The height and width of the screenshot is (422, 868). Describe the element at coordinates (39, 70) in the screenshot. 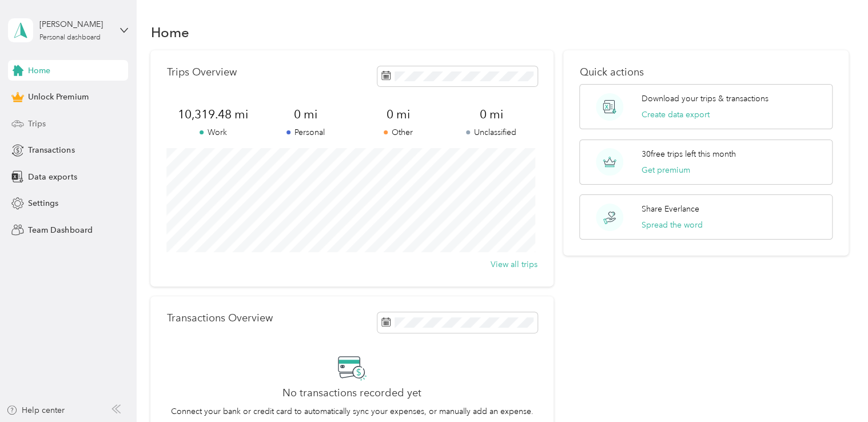

I see `span: Home` at that location.